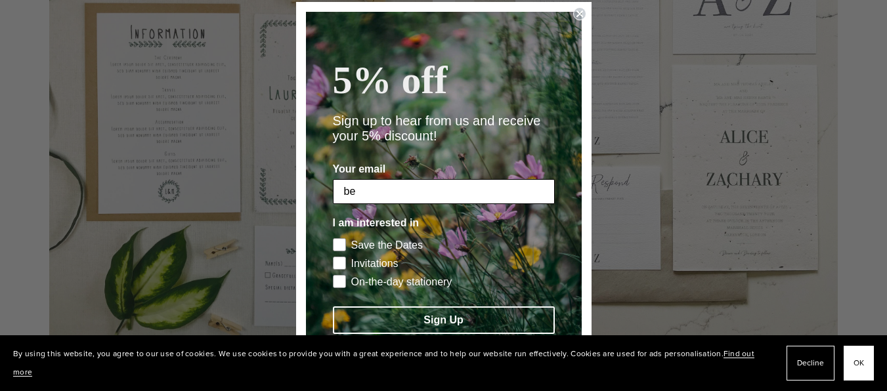  I want to click on p: By using this website, you agree to our use of cookies. We use cookies to provide you with a grea..., so click(393, 363).